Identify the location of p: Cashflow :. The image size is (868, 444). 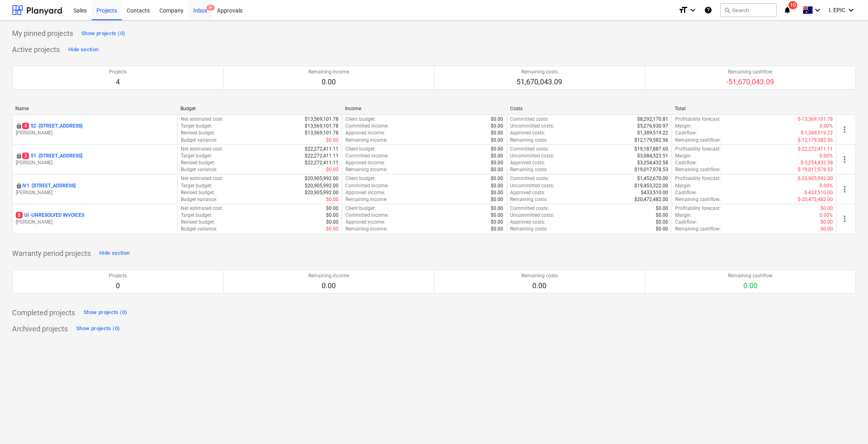
(686, 133).